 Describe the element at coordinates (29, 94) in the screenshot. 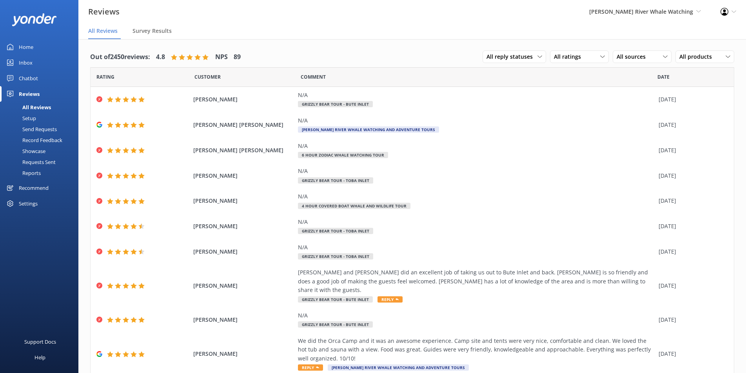

I see `div: Reviews` at that location.